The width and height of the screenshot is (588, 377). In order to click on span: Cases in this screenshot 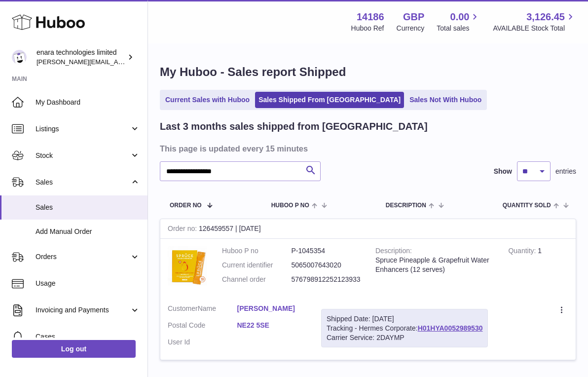, I will do `click(88, 337)`.